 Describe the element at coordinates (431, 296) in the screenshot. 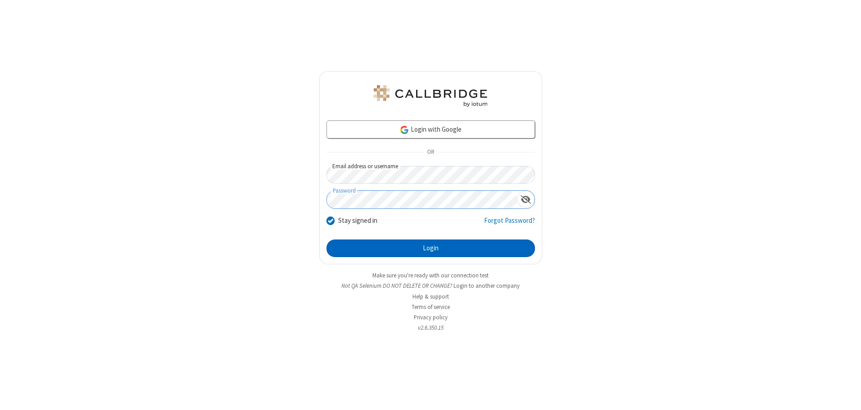

I see `a: Help & support` at that location.